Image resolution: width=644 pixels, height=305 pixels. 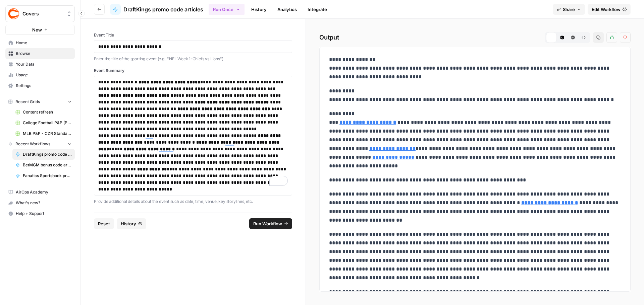 I want to click on span: Content refresh, so click(x=47, y=112).